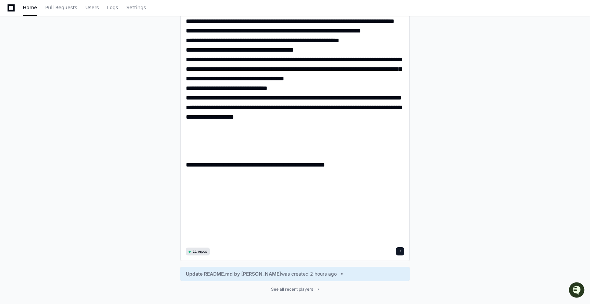 Image resolution: width=590 pixels, height=304 pixels. Describe the element at coordinates (13, 57) in the screenshot. I see `img: 1756235613930-3d25f9e4-fa56-45dd-b3ad-e072dfbd1548` at that location.